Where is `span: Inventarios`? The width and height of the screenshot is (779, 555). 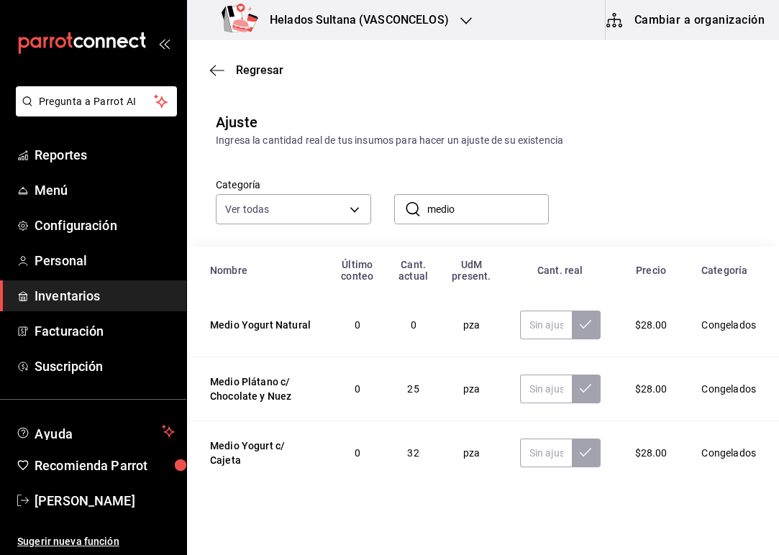
span: Inventarios is located at coordinates (104, 296).